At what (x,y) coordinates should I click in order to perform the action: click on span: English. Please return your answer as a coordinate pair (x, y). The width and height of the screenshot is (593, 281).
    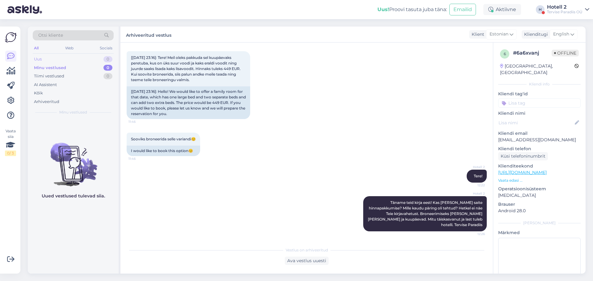
    Looking at the image, I should click on (561, 34).